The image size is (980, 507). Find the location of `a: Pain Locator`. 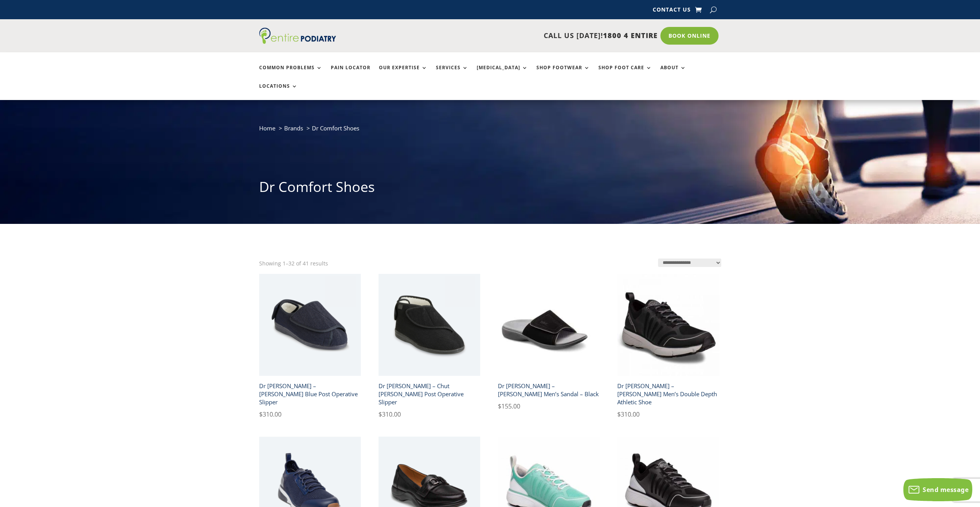

a: Pain Locator is located at coordinates (351, 73).